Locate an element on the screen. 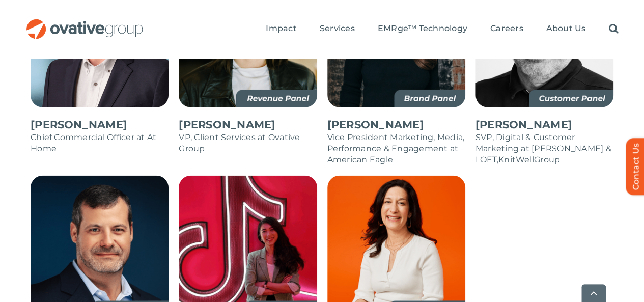 The image size is (644, 302). a: Services is located at coordinates (337, 29).